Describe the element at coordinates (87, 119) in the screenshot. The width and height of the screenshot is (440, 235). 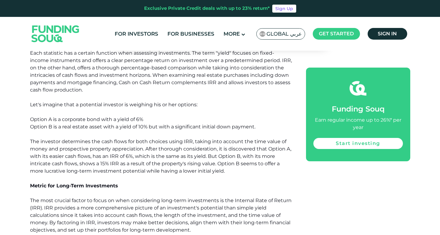
I see `span: Option A is a corporate bond with a yield of 6%` at that location.